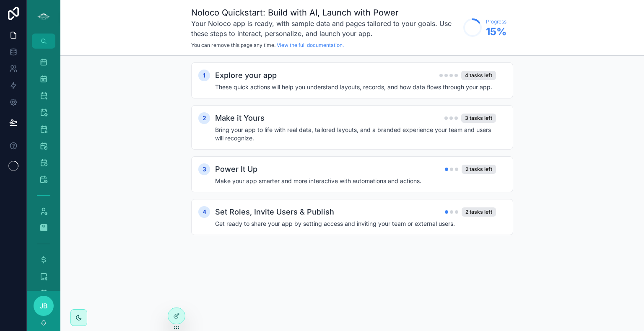 The image size is (644, 331). I want to click on span: 15 %, so click(496, 32).